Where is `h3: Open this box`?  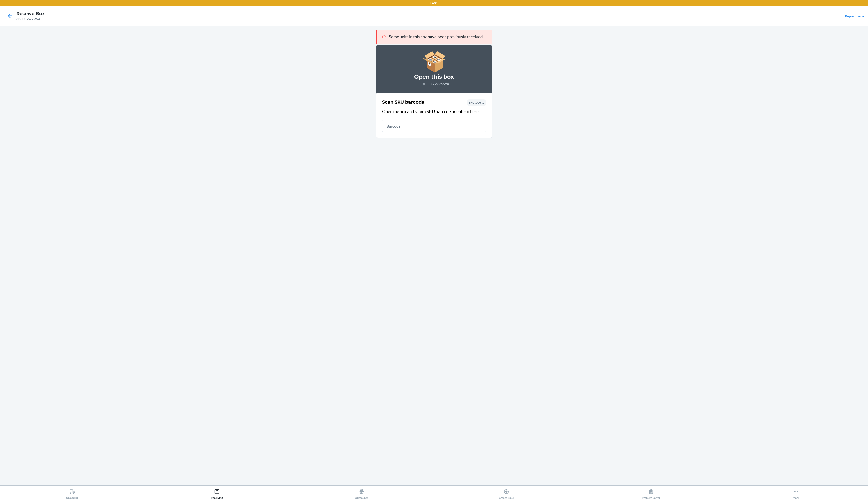 h3: Open this box is located at coordinates (434, 77).